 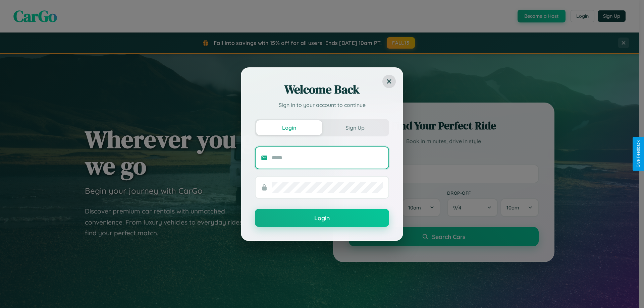 What do you see at coordinates (638, 154) in the screenshot?
I see `div: Give Feedback` at bounding box center [638, 154].